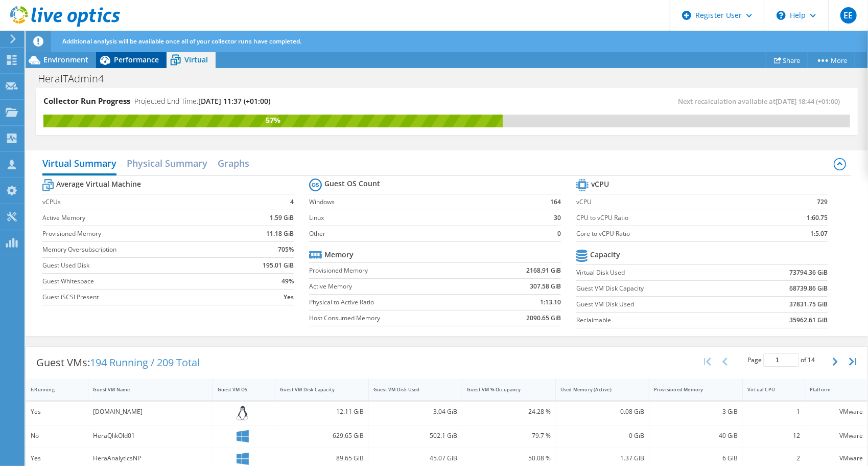  Describe the element at coordinates (696, 411) in the screenshot. I see `div: 3 GiB` at that location.